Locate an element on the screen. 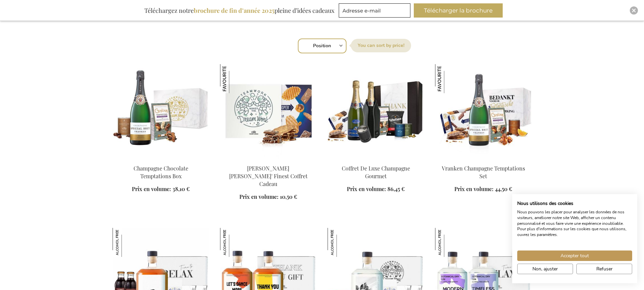 The width and height of the screenshot is (644, 290). a: Prix en volume: 10,50 € is located at coordinates (268, 197).